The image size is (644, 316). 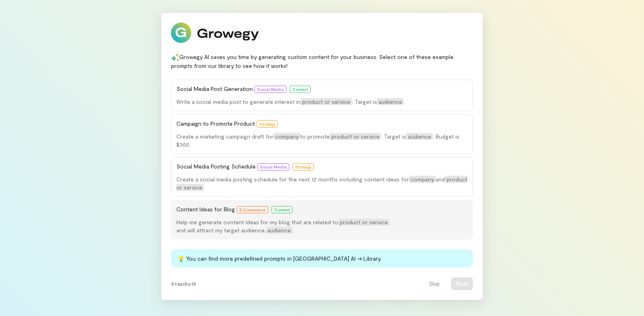 What do you see at coordinates (312, 61) in the screenshot?
I see `span: Growegy AI saves you time by generating custom content for your business. Select one of these exa...` at bounding box center [312, 61].